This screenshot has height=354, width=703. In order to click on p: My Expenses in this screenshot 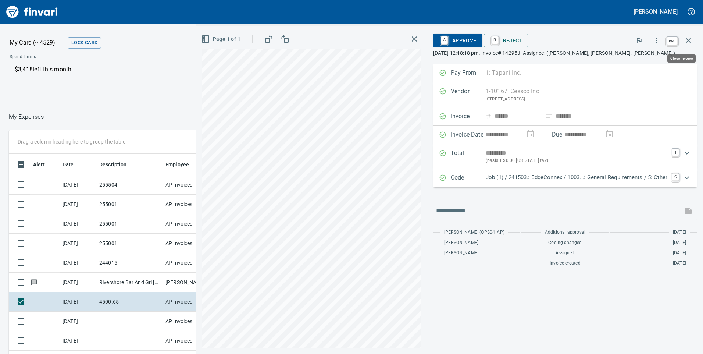, I will do `click(26, 117)`.